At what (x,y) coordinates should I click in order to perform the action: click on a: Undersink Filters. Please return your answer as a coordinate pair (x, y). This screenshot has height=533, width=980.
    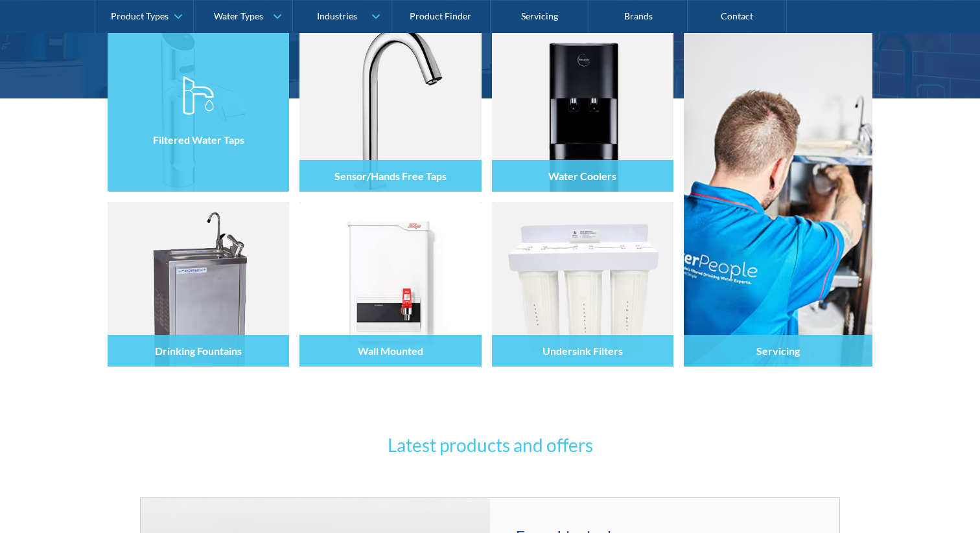
    Looking at the image, I should click on (583, 284).